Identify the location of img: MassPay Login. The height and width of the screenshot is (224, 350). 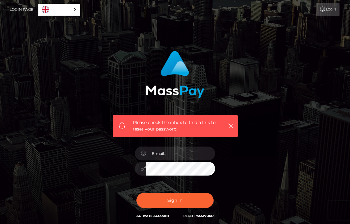
(175, 74).